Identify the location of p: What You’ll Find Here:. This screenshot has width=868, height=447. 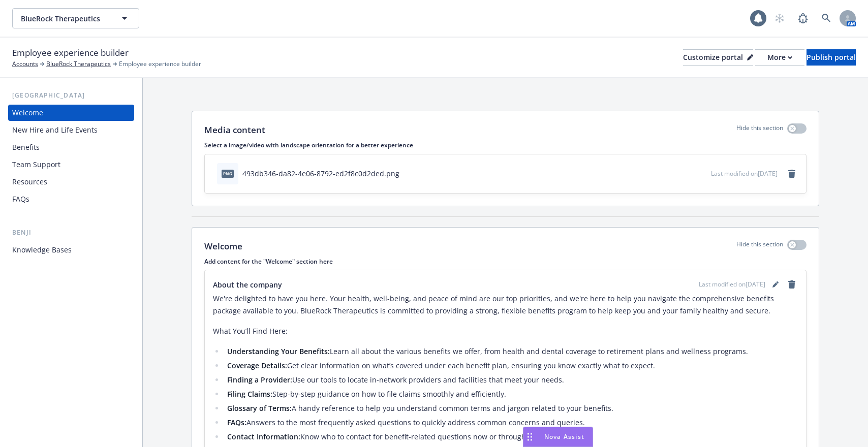
(505, 331).